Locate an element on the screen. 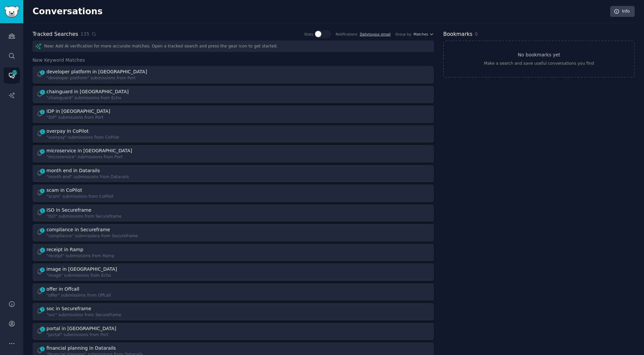 Image resolution: width=644 pixels, height=355 pixels. div: "IDP" submissions from Port is located at coordinates (79, 118).